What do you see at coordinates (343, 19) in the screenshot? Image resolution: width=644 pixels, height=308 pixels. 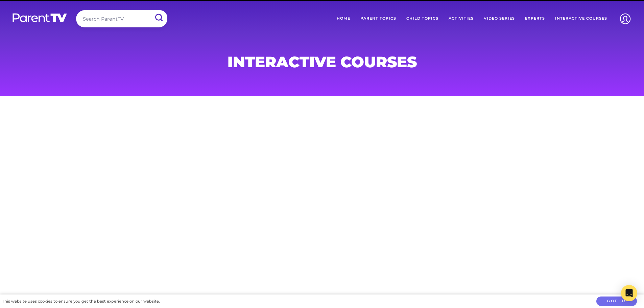 I see `a: Home` at bounding box center [343, 19].